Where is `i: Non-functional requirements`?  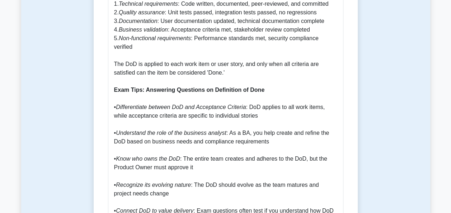
i: Non-functional requirements is located at coordinates (155, 38).